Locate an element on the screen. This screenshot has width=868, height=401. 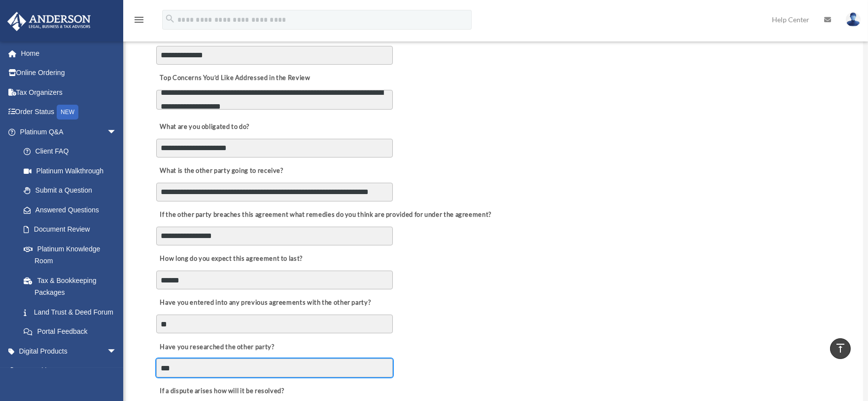
a: My Entitiesarrow_drop_down is located at coordinates (69, 370).